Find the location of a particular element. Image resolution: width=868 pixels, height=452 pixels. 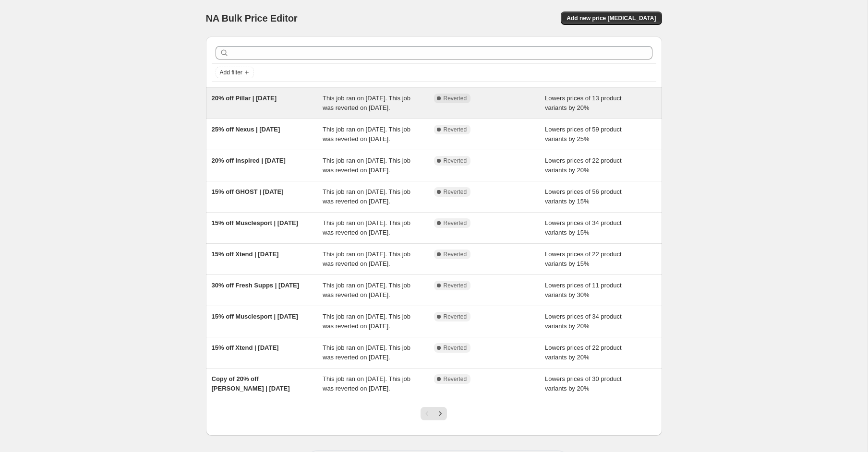

span: Lowers prices of 59 product variants by 25% is located at coordinates (583, 134).